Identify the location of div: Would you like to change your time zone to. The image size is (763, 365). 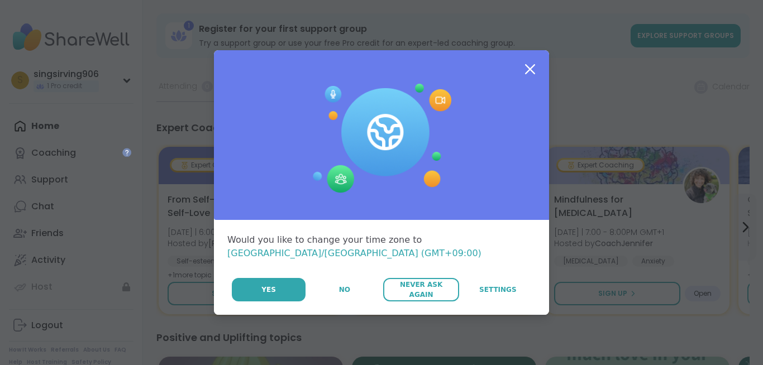
(382, 247).